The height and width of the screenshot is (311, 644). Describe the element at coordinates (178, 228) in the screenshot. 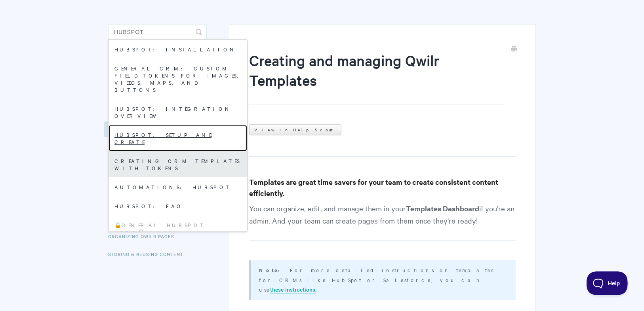

I see `a: 🔒General Hubspot FAQs` at that location.